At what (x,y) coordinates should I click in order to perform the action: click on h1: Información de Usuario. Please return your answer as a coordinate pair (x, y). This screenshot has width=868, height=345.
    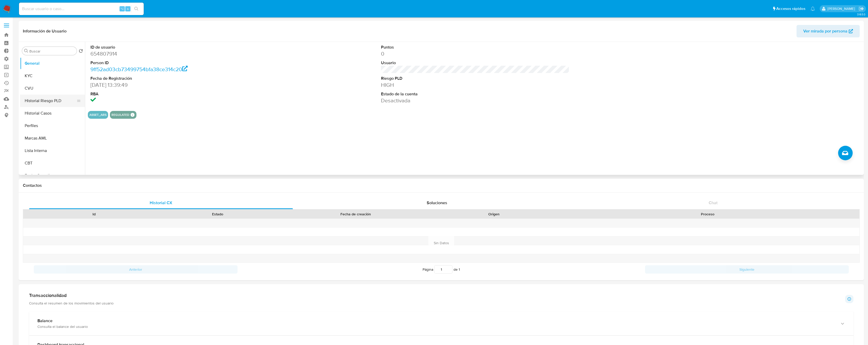
    Looking at the image, I should click on (45, 31).